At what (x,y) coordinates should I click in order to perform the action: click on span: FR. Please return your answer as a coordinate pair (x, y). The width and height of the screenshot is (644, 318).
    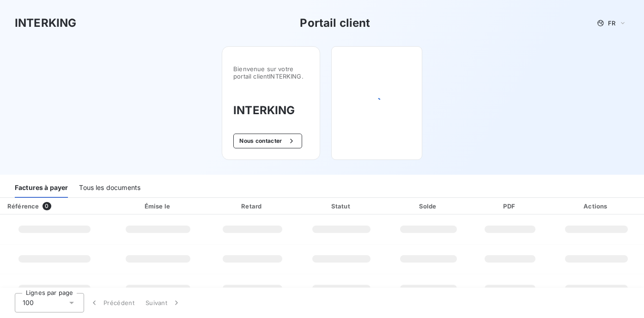
    Looking at the image, I should click on (612, 23).